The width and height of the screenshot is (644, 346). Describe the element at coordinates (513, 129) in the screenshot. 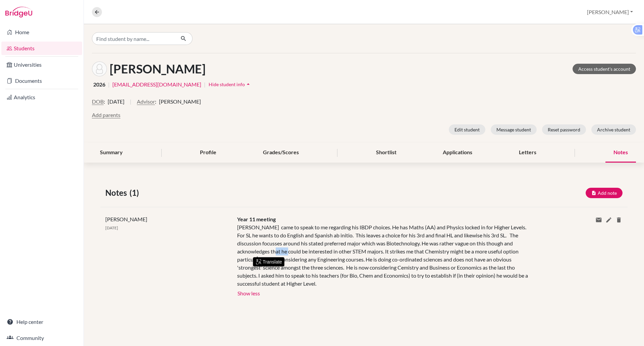

I see `button: Message student` at that location.